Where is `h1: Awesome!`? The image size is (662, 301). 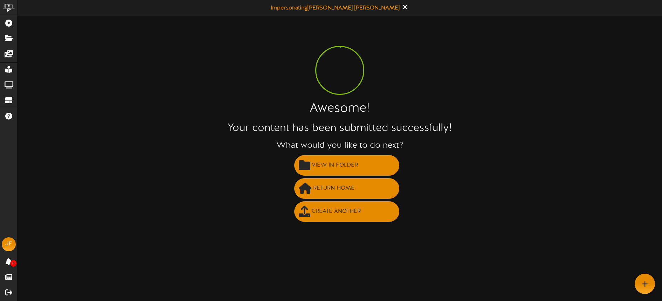 h1: Awesome! is located at coordinates (340, 109).